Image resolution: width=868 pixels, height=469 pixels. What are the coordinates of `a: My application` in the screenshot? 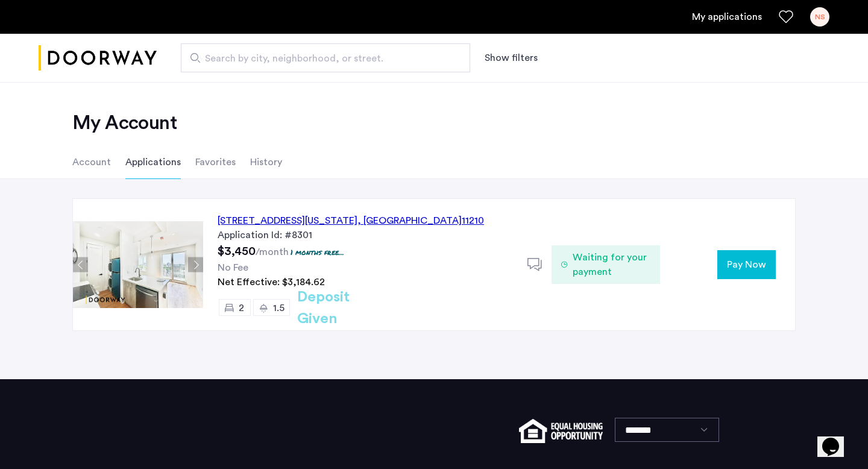 It's located at (727, 17).